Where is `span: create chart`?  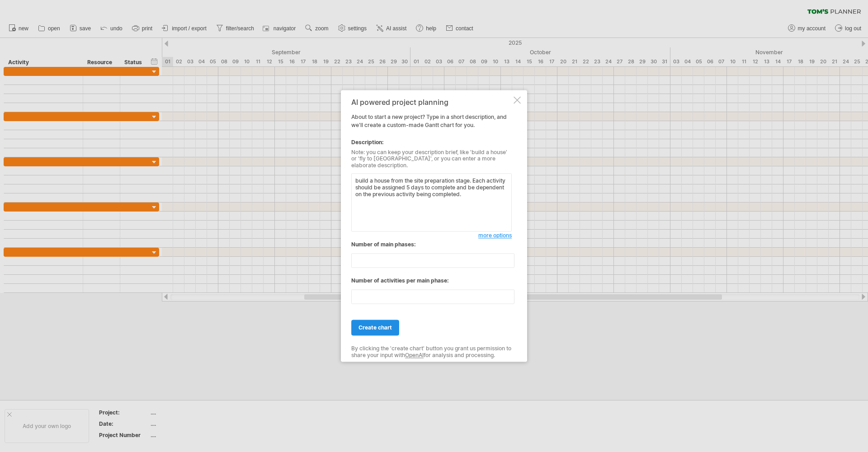
span: create chart is located at coordinates (375, 328).